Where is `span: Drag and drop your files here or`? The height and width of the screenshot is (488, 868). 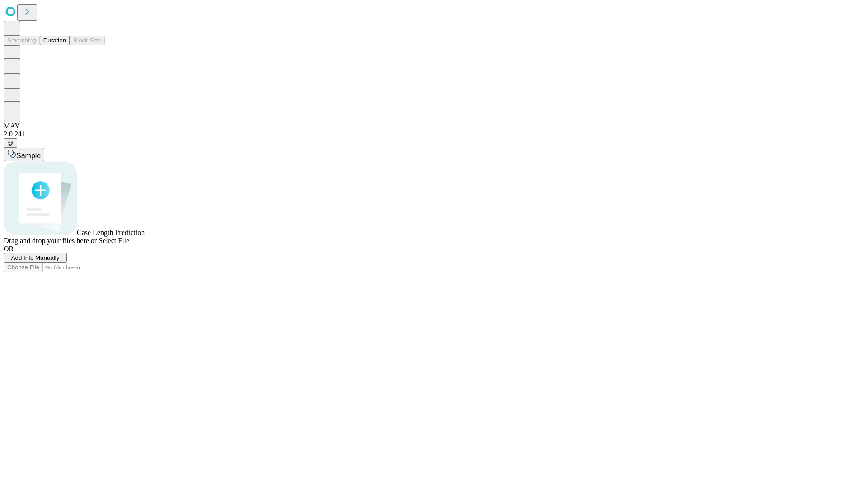 span: Drag and drop your files here or is located at coordinates (50, 241).